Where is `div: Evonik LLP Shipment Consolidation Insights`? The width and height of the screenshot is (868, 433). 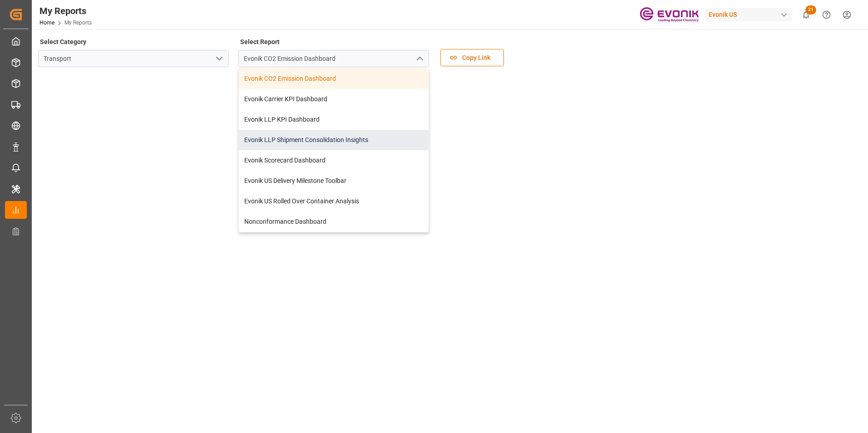
div: Evonik LLP Shipment Consolidation Insights is located at coordinates (334, 140).